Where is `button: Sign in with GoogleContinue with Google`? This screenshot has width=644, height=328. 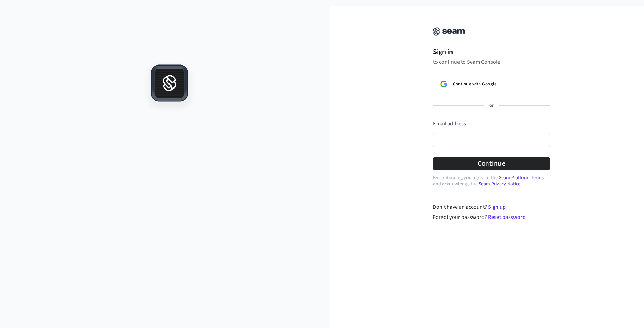 button: Sign in with GoogleContinue with Google is located at coordinates (492, 84).